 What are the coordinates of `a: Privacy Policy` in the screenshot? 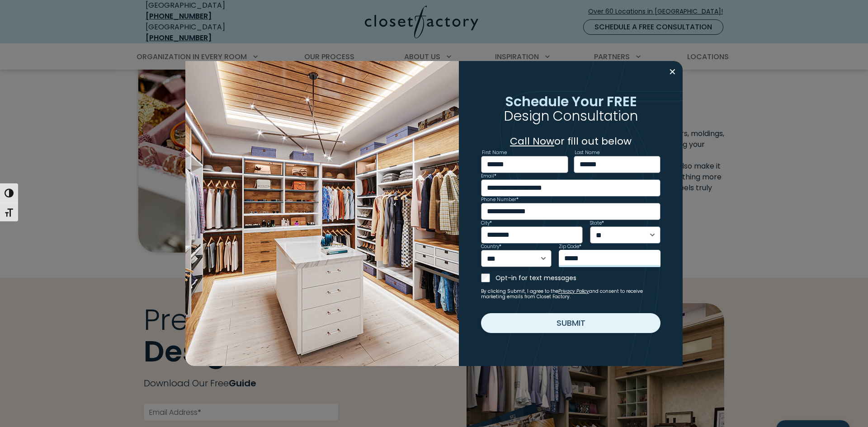 It's located at (574, 291).